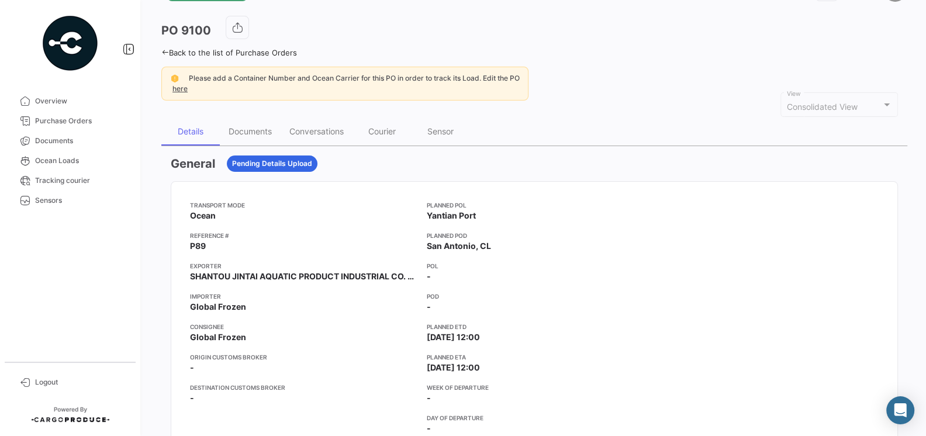 This screenshot has height=436, width=926. Describe the element at coordinates (203, 216) in the screenshot. I see `span: Ocean` at that location.